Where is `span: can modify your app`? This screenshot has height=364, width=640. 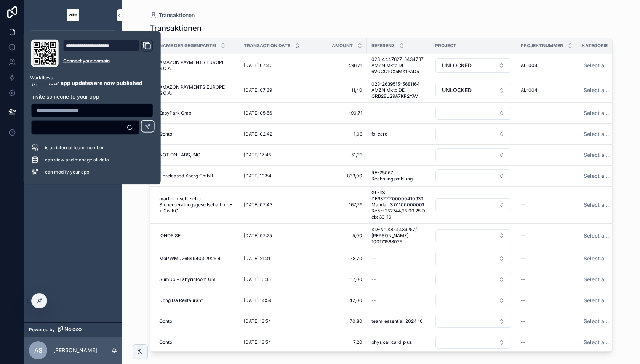 span: can modify your app is located at coordinates (67, 172).